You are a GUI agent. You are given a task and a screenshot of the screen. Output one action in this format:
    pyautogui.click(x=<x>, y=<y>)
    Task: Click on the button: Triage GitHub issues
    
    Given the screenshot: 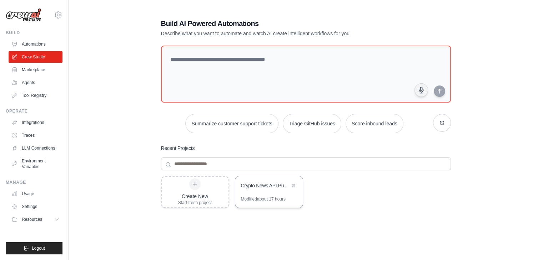 What is the action you would take?
    pyautogui.click(x=312, y=124)
    